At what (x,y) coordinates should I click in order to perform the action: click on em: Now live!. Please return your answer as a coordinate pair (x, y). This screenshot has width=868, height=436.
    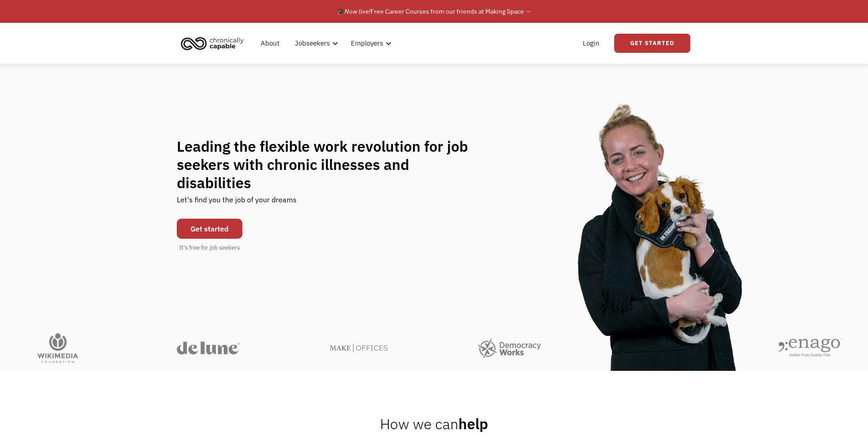
    Looking at the image, I should click on (357, 11).